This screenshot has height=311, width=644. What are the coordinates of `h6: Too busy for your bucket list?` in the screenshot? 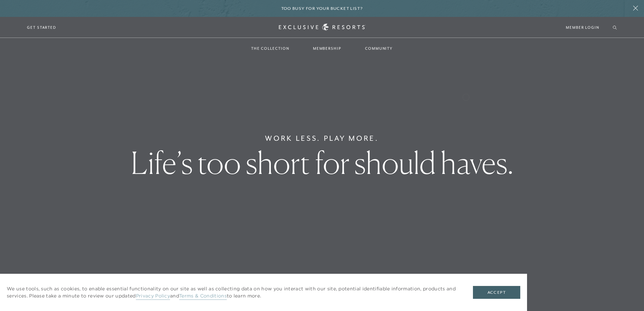 It's located at (322, 9).